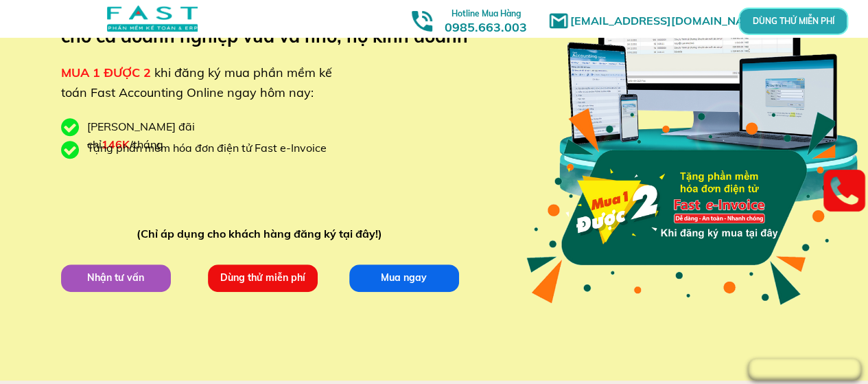 The width and height of the screenshot is (868, 384). I want to click on span: Hotline Mua Hàng, so click(486, 13).